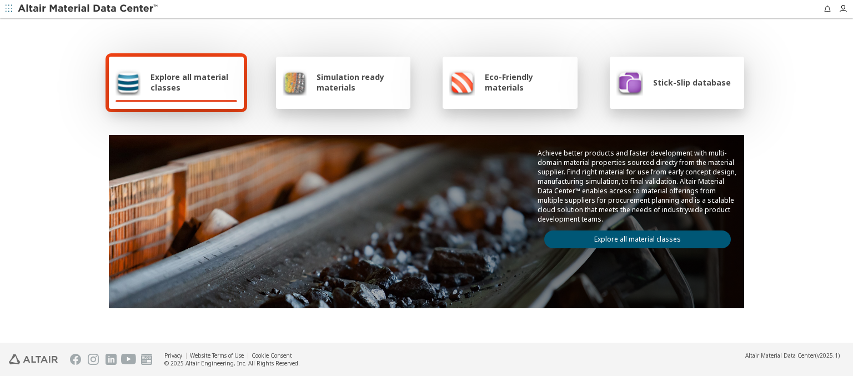  I want to click on span: Stick-Slip database, so click(692, 82).